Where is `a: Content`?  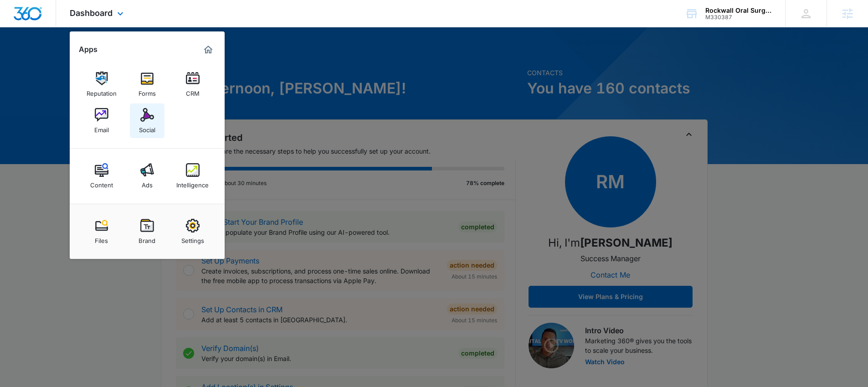
a: Content is located at coordinates (101, 176).